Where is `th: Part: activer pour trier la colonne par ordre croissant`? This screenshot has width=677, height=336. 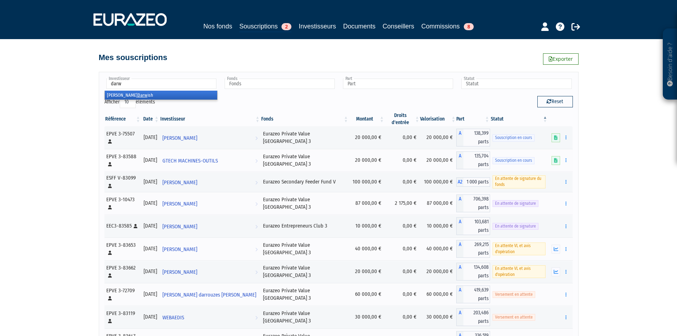
th: Part: activer pour trier la colonne par ordre croissant is located at coordinates (473, 119).